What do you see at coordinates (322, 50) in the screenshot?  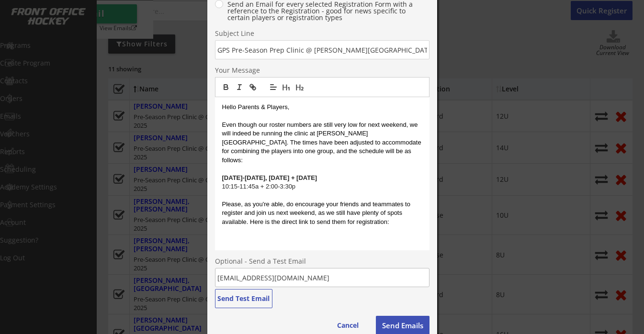 I see `input: Type here...` at bounding box center [322, 50].